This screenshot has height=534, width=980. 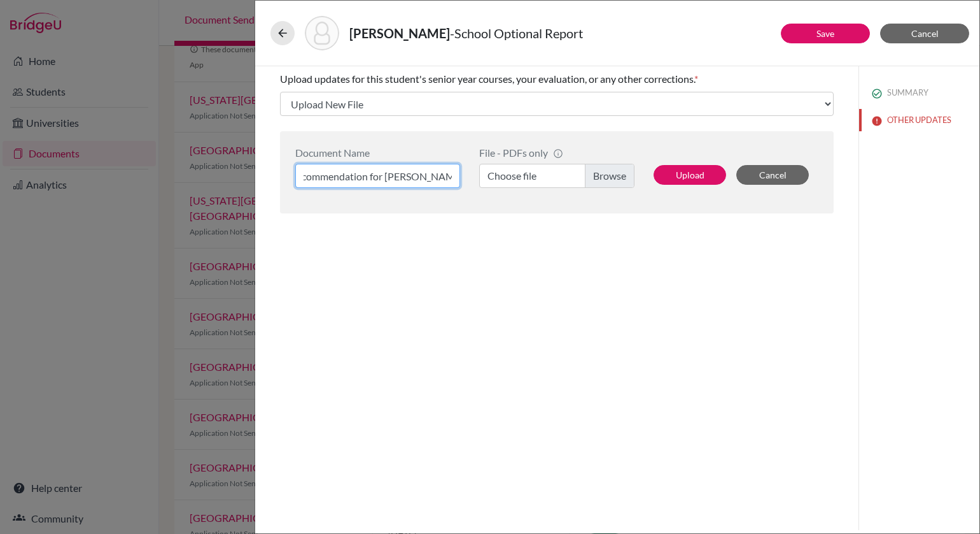 I want to click on span: Upload updates for this student's senior year courses, your evaluation, or any other corrections., so click(x=487, y=79).